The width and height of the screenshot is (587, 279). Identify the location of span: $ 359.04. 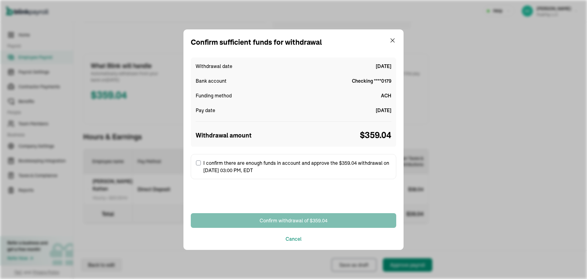
(376, 135).